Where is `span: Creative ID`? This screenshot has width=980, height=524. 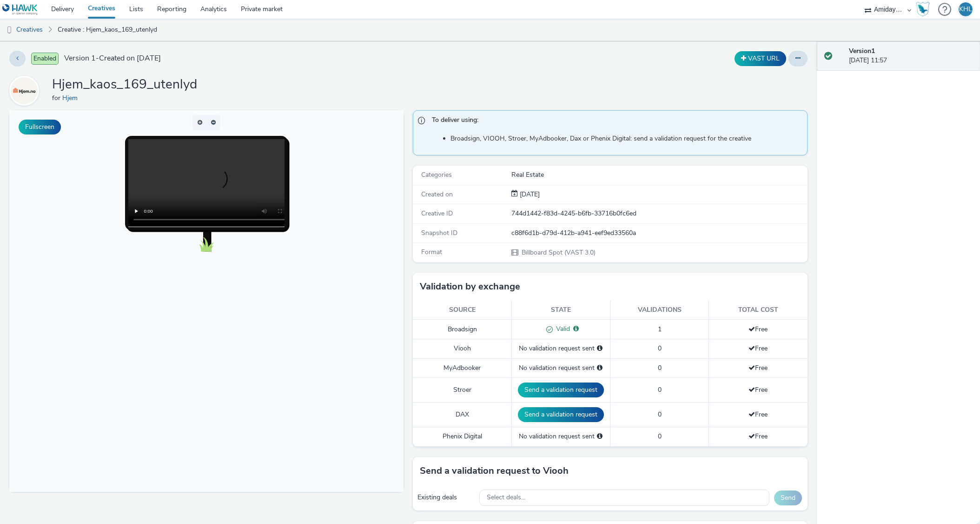
span: Creative ID is located at coordinates (437, 213).